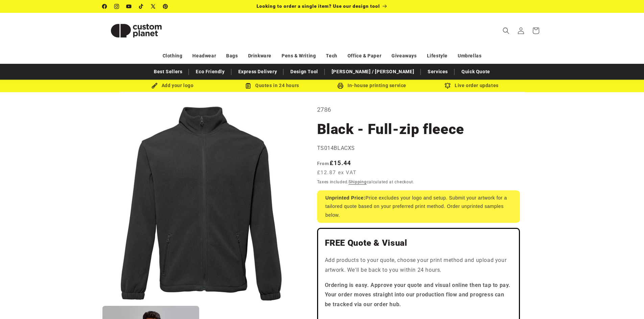 Image resolution: width=644 pixels, height=319 pixels. I want to click on div: Price excludes your logo and setup. Submit your artwork for a tailored quote based on your prefer..., so click(418, 207).